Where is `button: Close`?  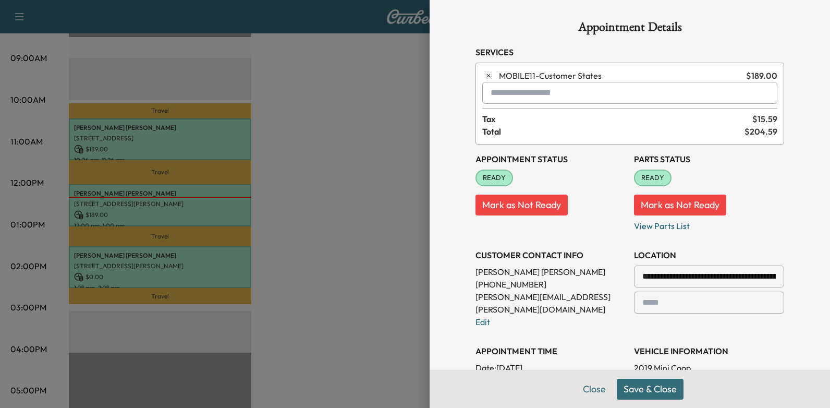 button: Close is located at coordinates (594, 389).